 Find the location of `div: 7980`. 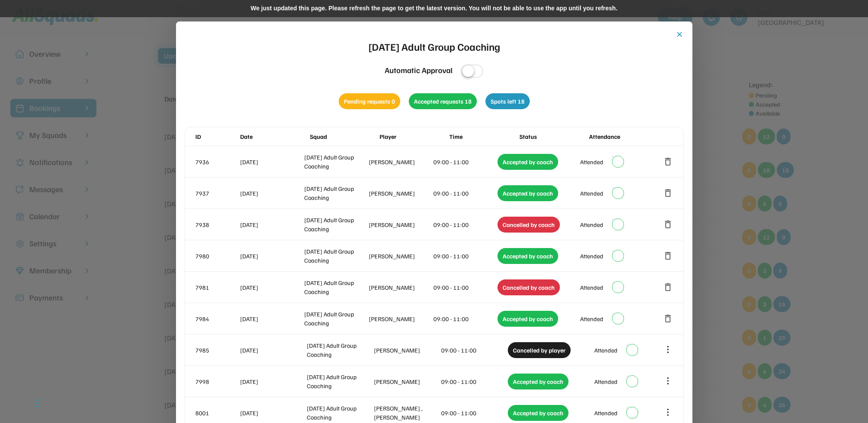

div: 7980 is located at coordinates (217, 256).